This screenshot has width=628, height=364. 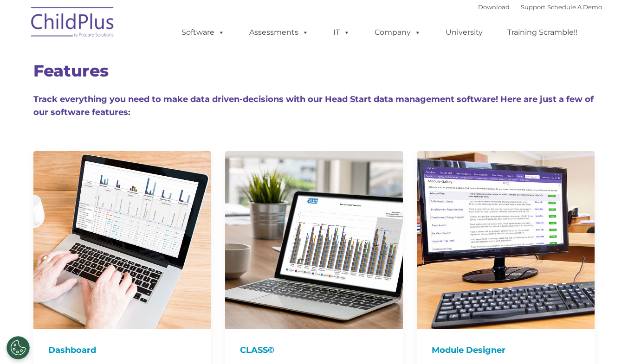 What do you see at coordinates (122, 240) in the screenshot?
I see `img: Dash` at bounding box center [122, 240].